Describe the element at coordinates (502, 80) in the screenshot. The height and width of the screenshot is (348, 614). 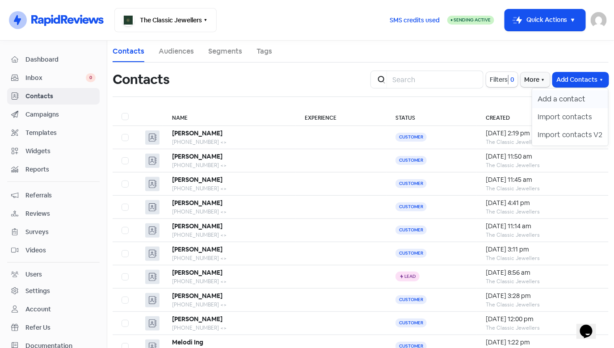
I see `button: Filters0` at that location.